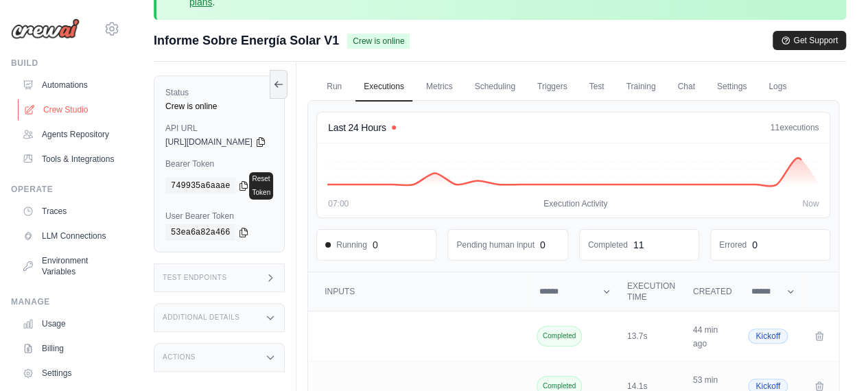 The width and height of the screenshot is (868, 391). Describe the element at coordinates (338, 204) in the screenshot. I see `span: 07:00` at that location.